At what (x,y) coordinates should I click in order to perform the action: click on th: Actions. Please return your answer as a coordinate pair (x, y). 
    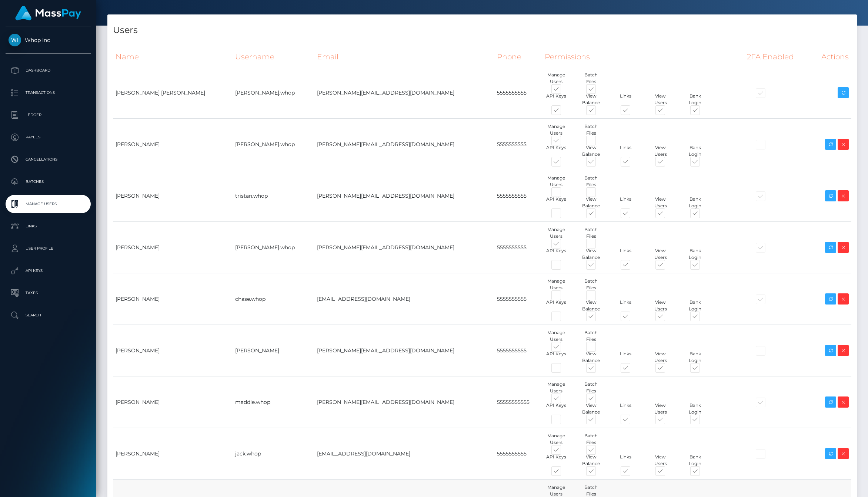
    Looking at the image, I should click on (831, 57).